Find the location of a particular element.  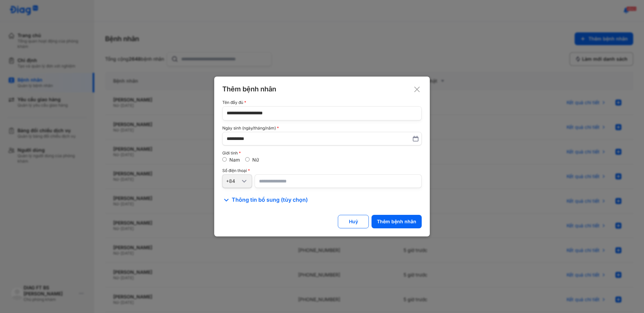

button: Thêm bệnh nhân is located at coordinates (397, 221).